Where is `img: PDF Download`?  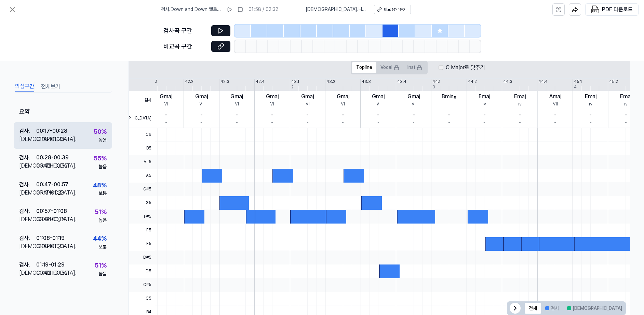 img: PDF Download is located at coordinates (595, 9).